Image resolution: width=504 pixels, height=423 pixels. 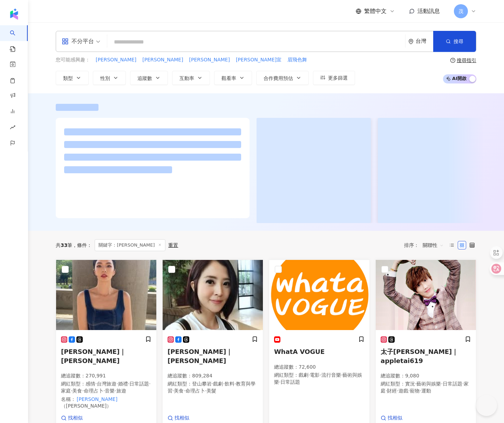 I want to click on span: 您可能感興趣：, so click(x=73, y=60).